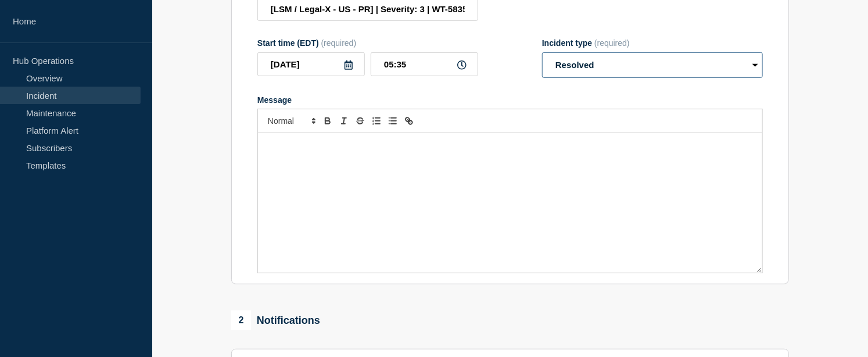 The width and height of the screenshot is (868, 357). Describe the element at coordinates (424, 64) in the screenshot. I see `input: HH:MM` at that location.